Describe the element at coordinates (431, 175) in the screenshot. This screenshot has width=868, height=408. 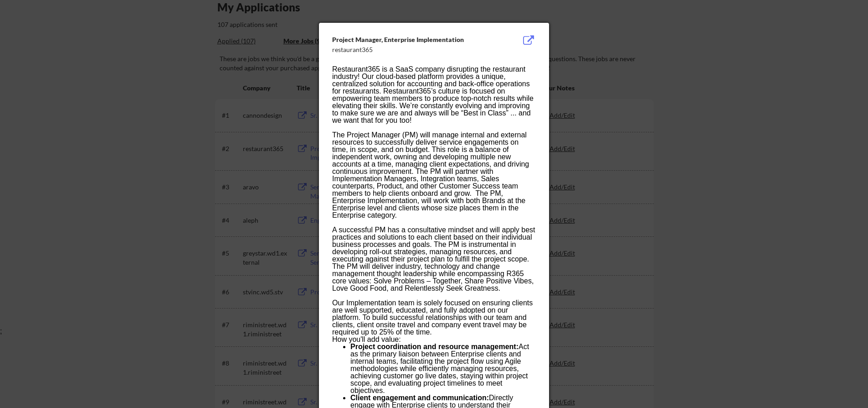
I see `span: The Project Manager (PM) will manage internal and external resources to successfully deliver serv...` at that location.